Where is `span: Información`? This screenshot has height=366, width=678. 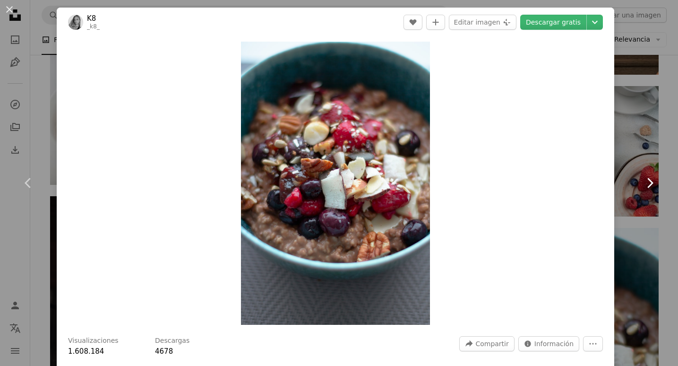
span: Información is located at coordinates (554, 344).